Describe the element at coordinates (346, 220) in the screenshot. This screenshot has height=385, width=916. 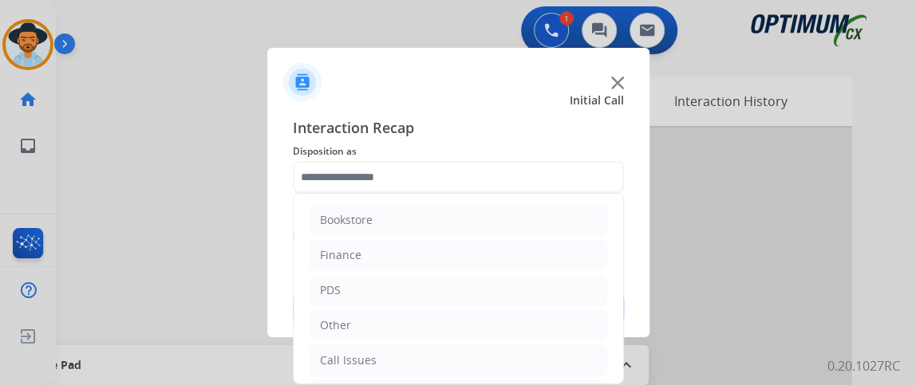
I see `div: Bookstore` at that location.